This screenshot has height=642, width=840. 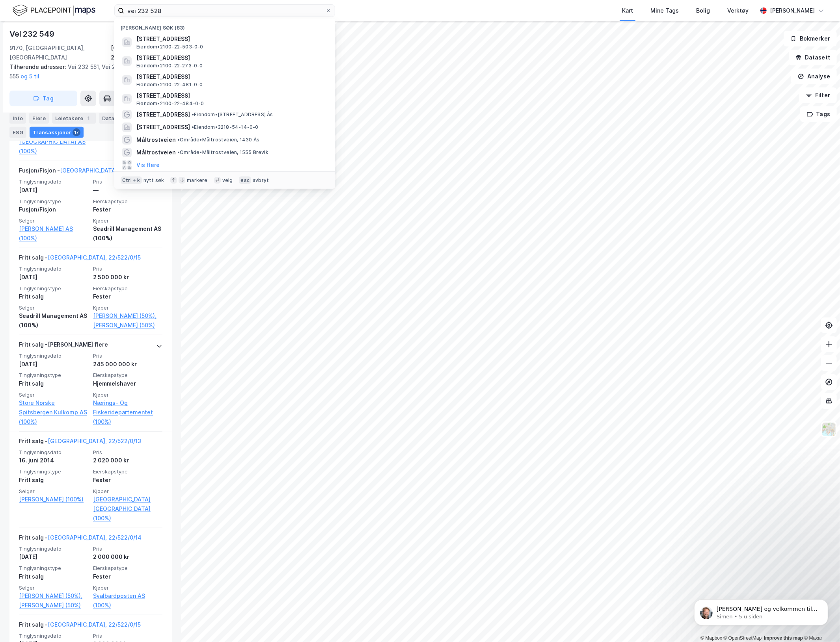 What do you see at coordinates (128, 384) in the screenshot?
I see `div: Hjemmelshaver` at bounding box center [128, 384].